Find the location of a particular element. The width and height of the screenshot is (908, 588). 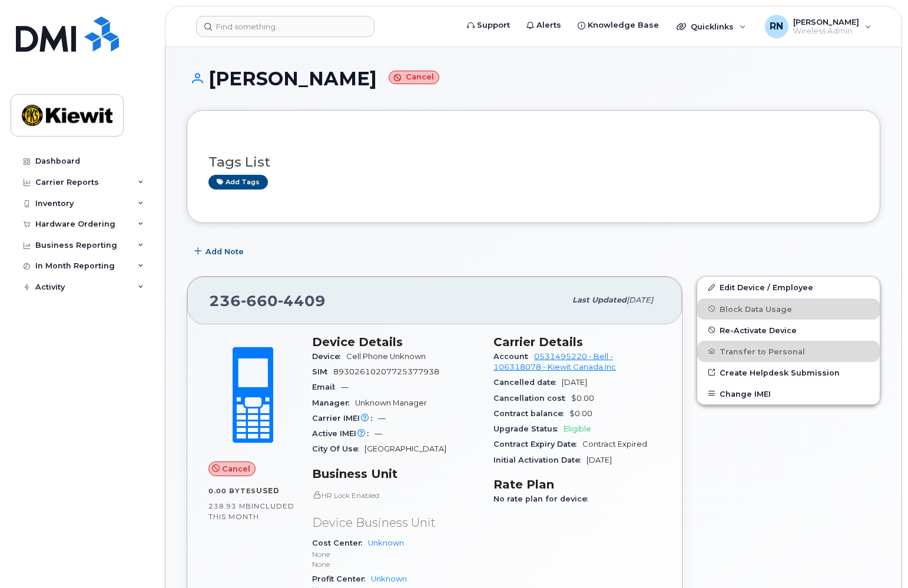

span: used is located at coordinates (268, 490).